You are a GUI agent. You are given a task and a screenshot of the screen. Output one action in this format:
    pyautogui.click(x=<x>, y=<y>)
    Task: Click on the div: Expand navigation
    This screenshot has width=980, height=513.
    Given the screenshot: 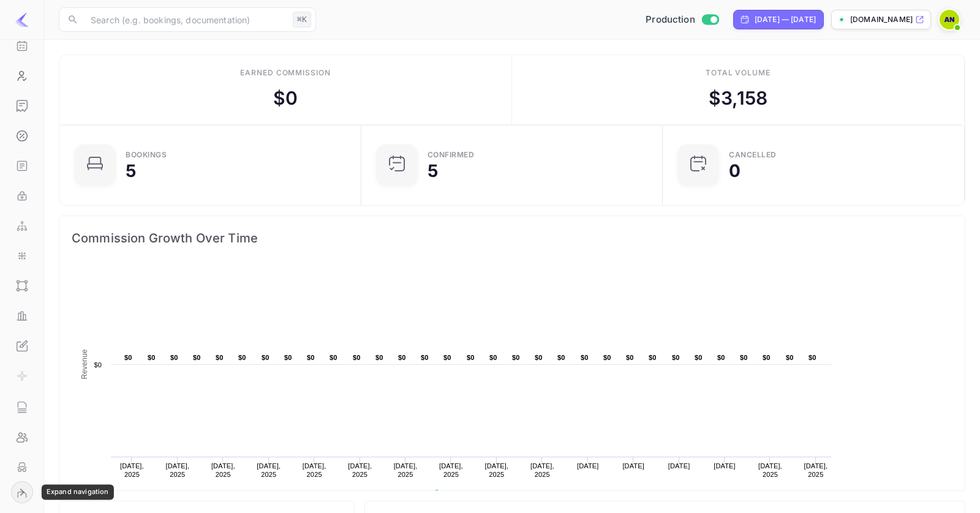 What is the action you would take?
    pyautogui.click(x=78, y=491)
    